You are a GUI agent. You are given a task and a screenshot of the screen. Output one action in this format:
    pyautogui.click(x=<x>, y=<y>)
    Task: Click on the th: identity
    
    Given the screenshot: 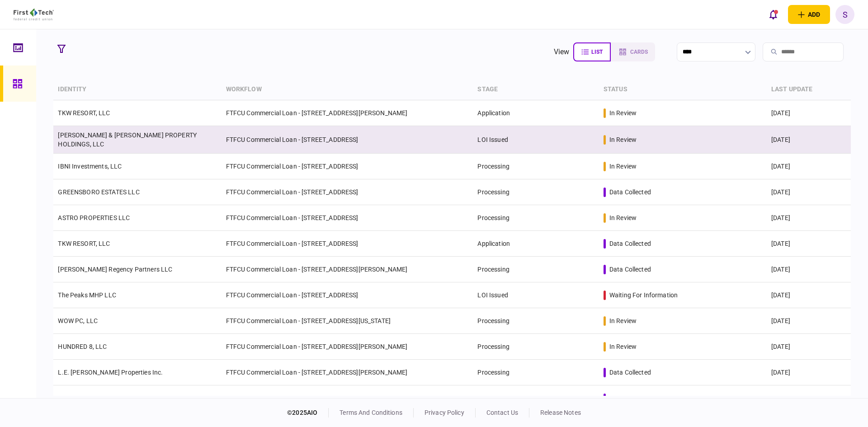 What is the action you would take?
    pyautogui.click(x=137, y=89)
    